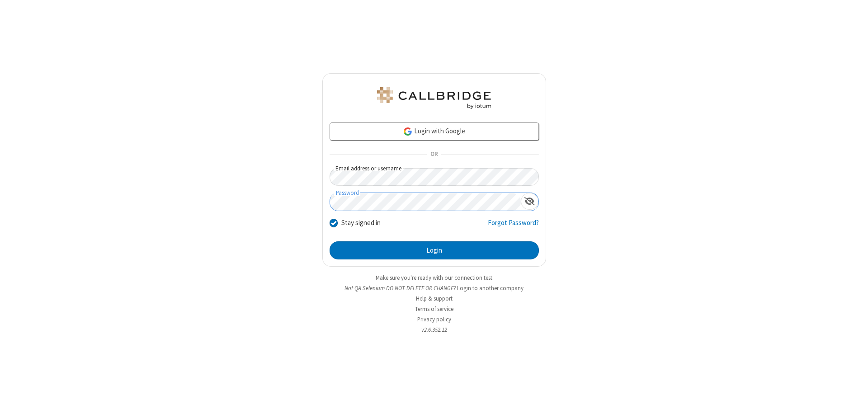 The image size is (868, 414). Describe the element at coordinates (434, 132) in the screenshot. I see `a: Login with Google` at that location.